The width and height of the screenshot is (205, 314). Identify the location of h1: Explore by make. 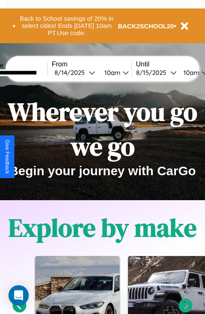
(102, 227).